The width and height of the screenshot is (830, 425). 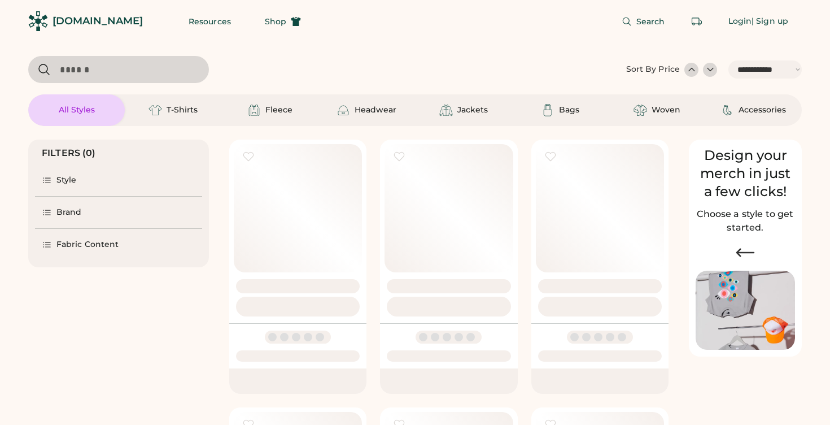 What do you see at coordinates (279, 110) in the screenshot?
I see `div: Fleece` at bounding box center [279, 110].